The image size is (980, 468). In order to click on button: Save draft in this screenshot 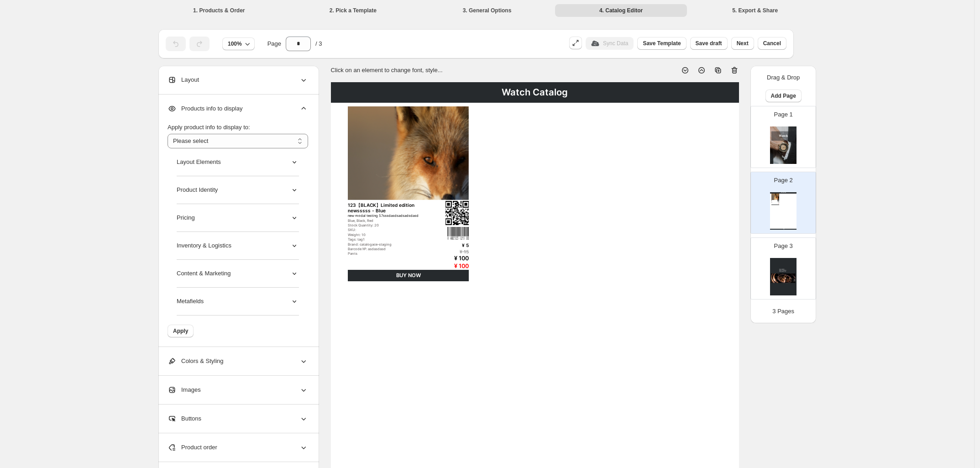, I will do `click(709, 43)`.